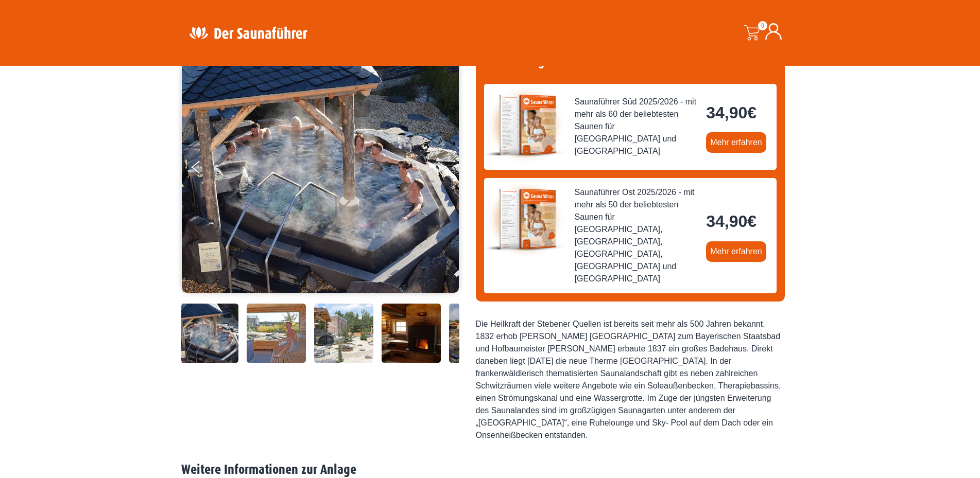 The width and height of the screenshot is (980, 478). Describe the element at coordinates (525, 219) in the screenshot. I see `img: der-saunafuehrer-2025-ost.jpg` at that location.